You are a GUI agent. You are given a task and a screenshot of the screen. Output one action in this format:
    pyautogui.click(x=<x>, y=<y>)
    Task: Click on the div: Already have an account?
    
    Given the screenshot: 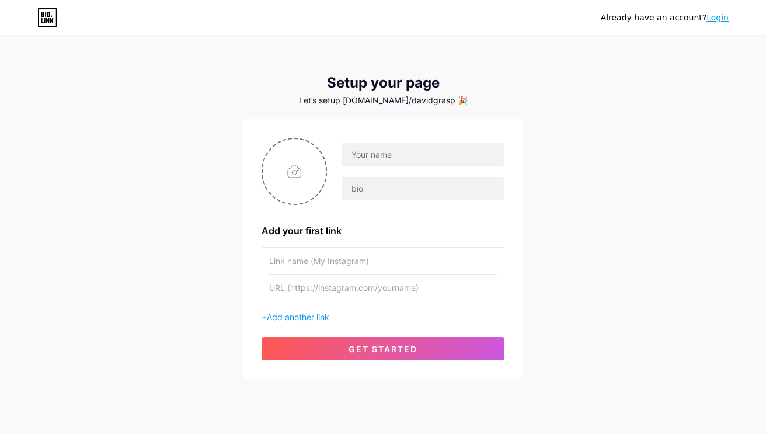 What is the action you would take?
    pyautogui.click(x=665, y=18)
    